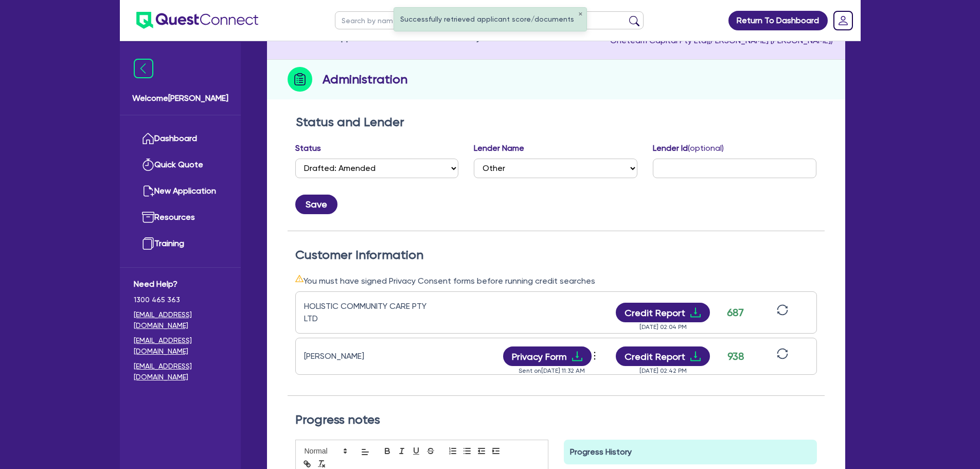 The image size is (980, 469). What do you see at coordinates (489, 20) in the screenshot?
I see `input: Search by name, application ID or mobile number...` at bounding box center [489, 20].